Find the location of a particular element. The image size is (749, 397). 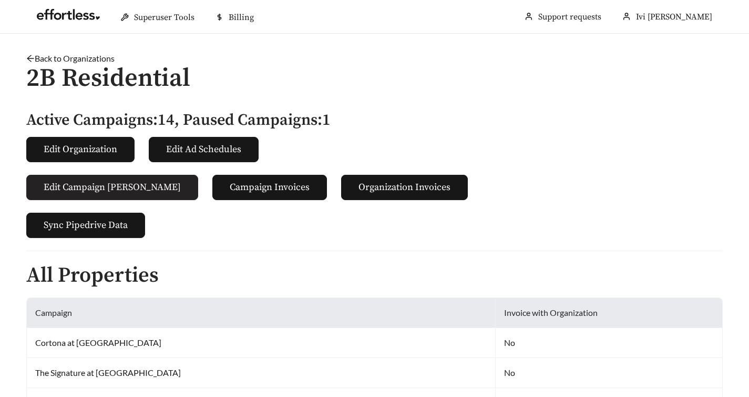

span: Edit Ad Schedules is located at coordinates (204, 149).